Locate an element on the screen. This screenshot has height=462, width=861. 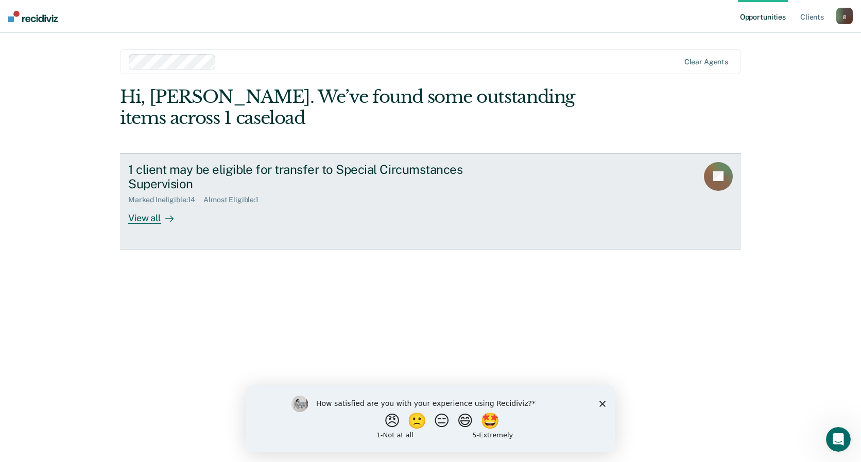
button: 3 is located at coordinates (196, 36).